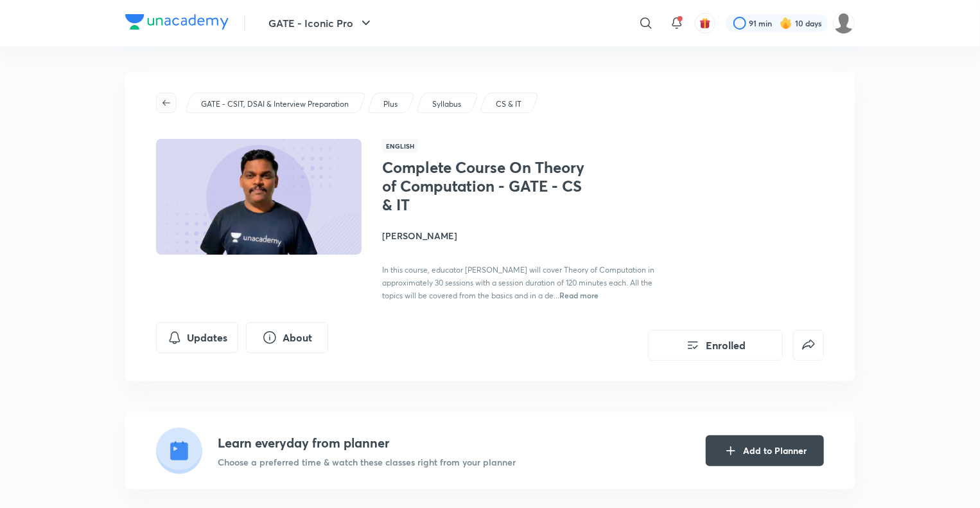 The height and width of the screenshot is (508, 980). I want to click on a: GATE - CSIT, DSAI & Interview Preparation, so click(275, 104).